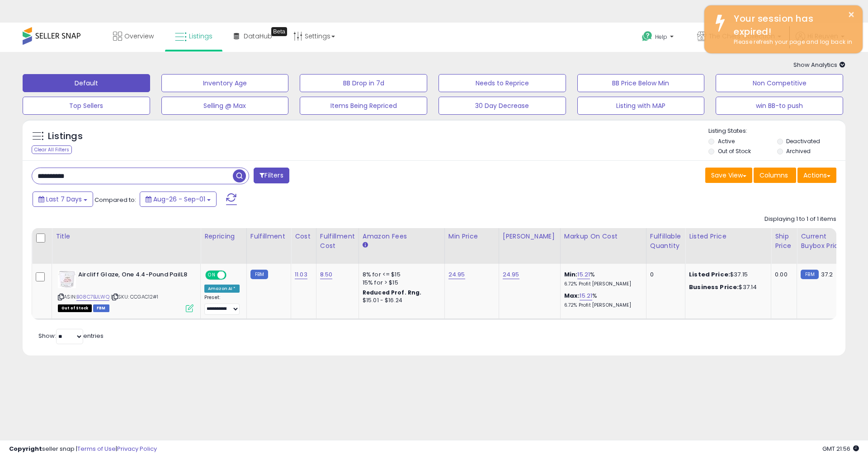 Image resolution: width=868 pixels, height=458 pixels. What do you see at coordinates (658, 38) in the screenshot?
I see `a: Help` at bounding box center [658, 38].